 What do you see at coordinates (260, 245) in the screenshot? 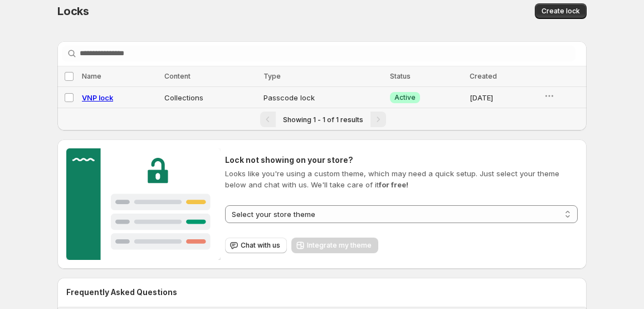
I see `span: Chat with us` at bounding box center [260, 245].